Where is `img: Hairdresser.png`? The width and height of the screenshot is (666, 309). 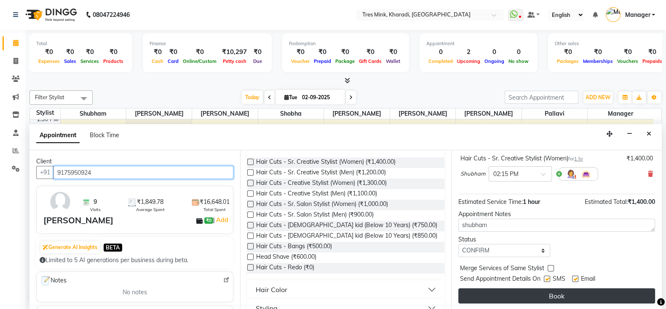 img: Hairdresser.png is located at coordinates (571, 174).